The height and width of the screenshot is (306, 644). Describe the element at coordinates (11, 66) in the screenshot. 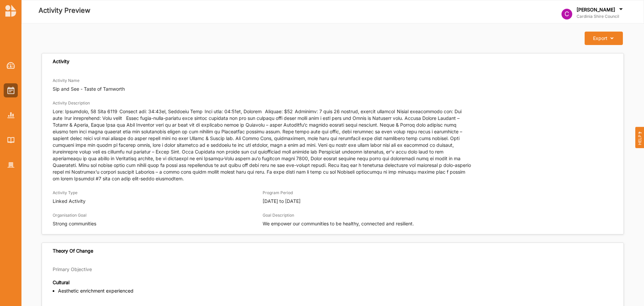

I see `a: Dashboard` at that location.